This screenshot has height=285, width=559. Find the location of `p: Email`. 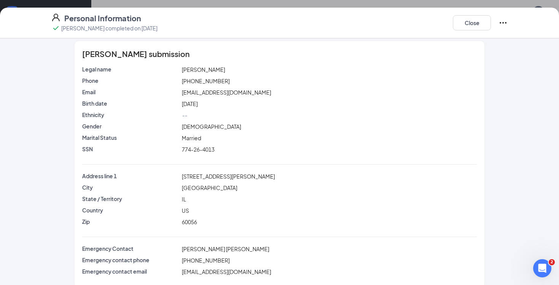

p: Email is located at coordinates (130, 92).